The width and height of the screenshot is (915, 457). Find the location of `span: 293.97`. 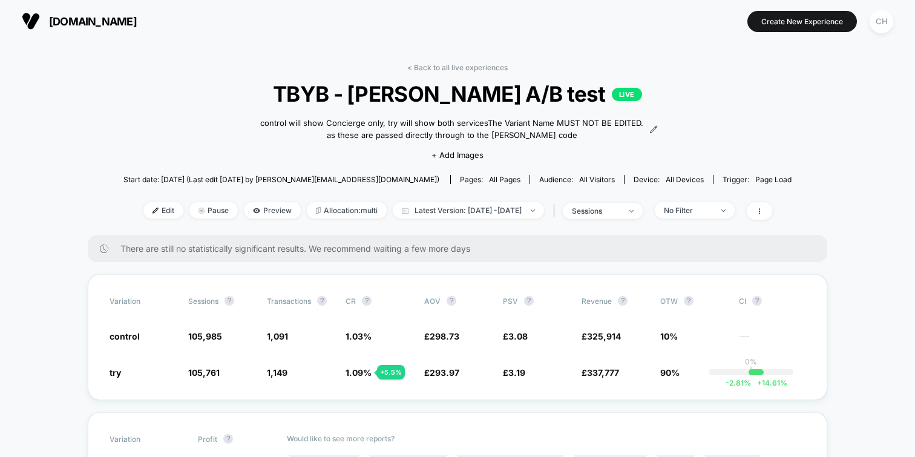

span: 293.97 is located at coordinates (444, 372).